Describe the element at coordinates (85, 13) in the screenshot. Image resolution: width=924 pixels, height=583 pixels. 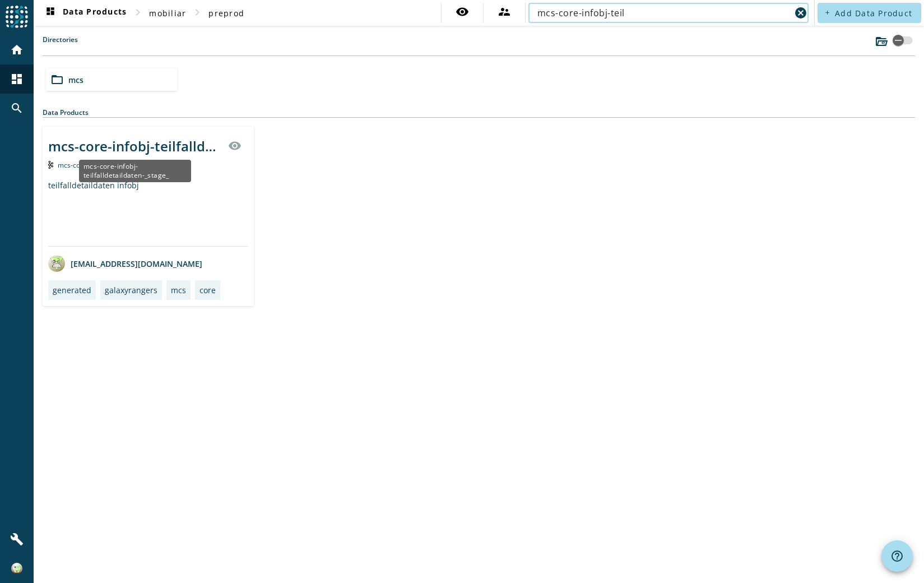
I see `button: Data Products` at that location.